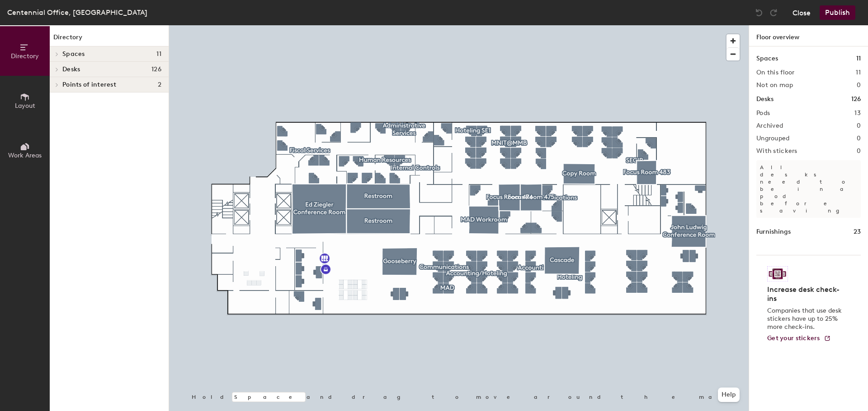 This screenshot has height=411, width=868. I want to click on span: Work Areas, so click(24, 155).